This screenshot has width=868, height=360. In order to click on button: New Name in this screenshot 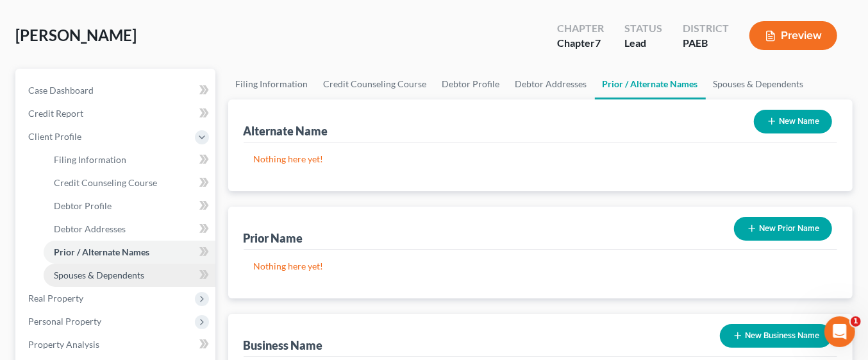, I will do `click(793, 122)`.